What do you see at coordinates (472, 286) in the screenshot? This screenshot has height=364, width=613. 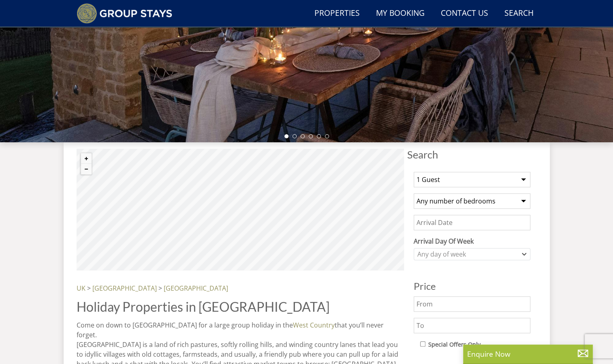 I see `h3: Price` at bounding box center [472, 286].